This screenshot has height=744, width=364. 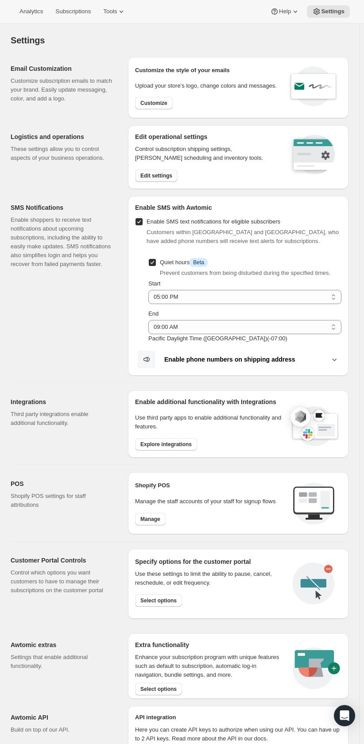 What do you see at coordinates (31, 12) in the screenshot?
I see `span: Analytics` at bounding box center [31, 12].